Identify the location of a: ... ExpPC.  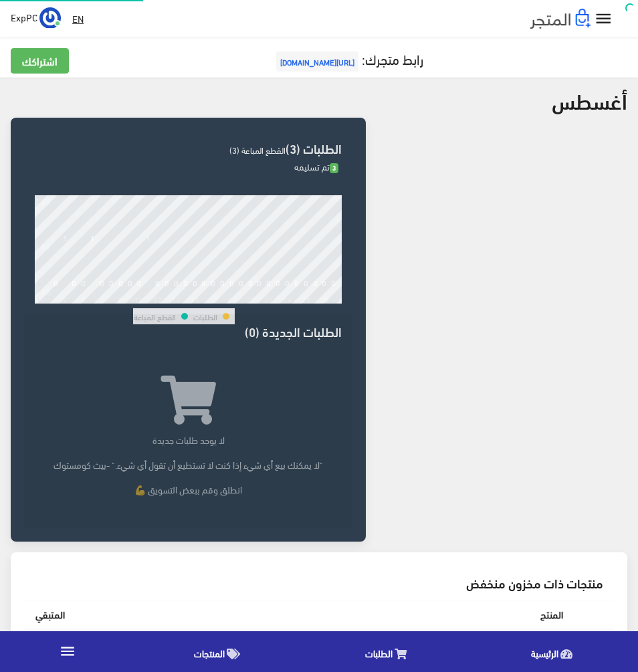
(36, 17).